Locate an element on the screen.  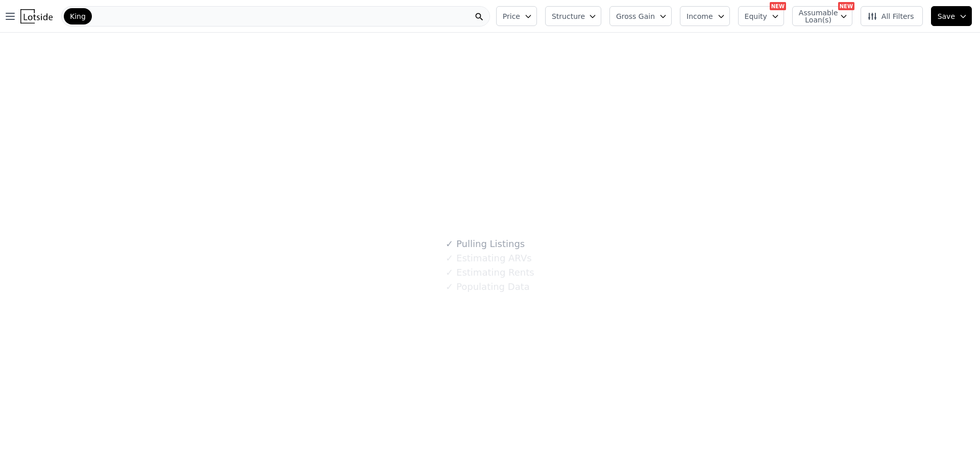
span: Price is located at coordinates (511, 16).